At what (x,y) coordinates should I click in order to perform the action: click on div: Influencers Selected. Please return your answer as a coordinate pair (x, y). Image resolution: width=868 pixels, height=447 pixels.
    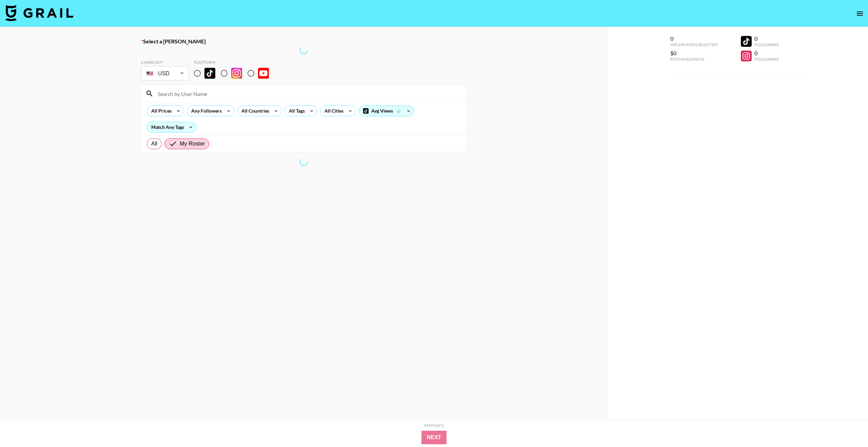
    Looking at the image, I should click on (693, 44).